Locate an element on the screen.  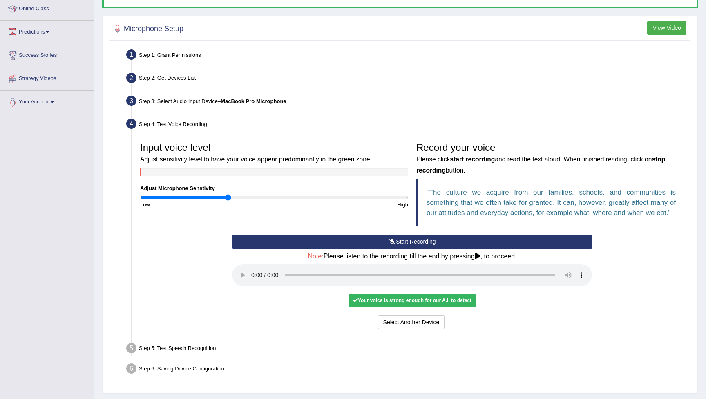
a: Your Account is located at coordinates (47, 101).